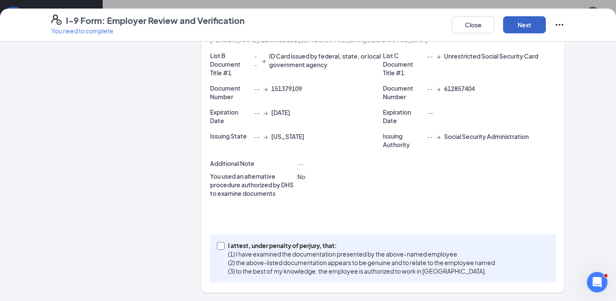 The image size is (616, 301). I want to click on p: Issuing Authority, so click(403, 140).